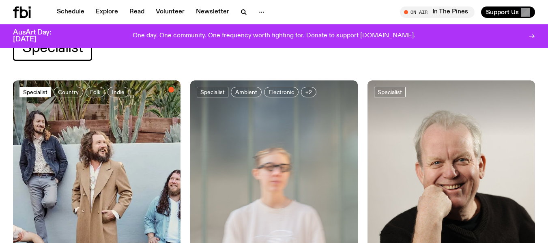  I want to click on a: Newsletter, so click(212, 12).